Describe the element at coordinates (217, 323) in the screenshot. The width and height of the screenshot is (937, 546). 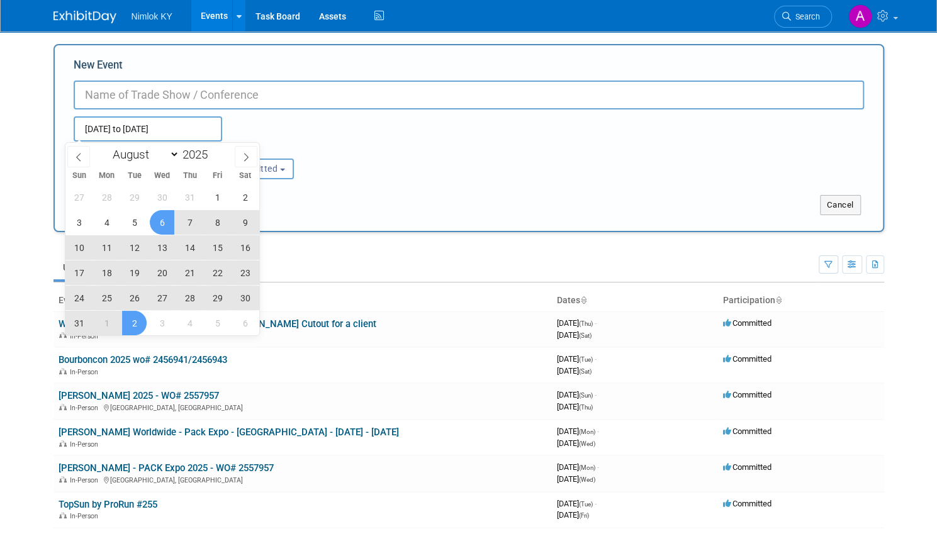
I see `span: September 5, 2025` at that location.